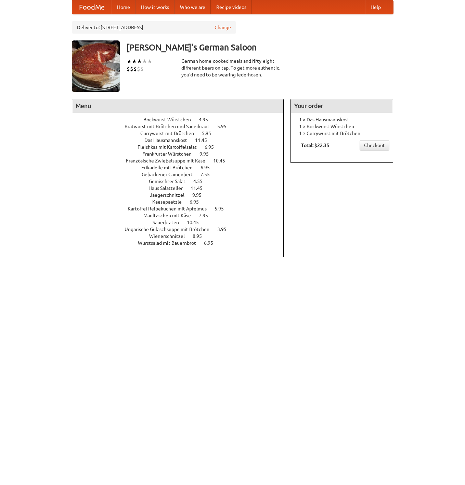 This screenshot has height=485, width=465. I want to click on span: 8.95, so click(201, 236).